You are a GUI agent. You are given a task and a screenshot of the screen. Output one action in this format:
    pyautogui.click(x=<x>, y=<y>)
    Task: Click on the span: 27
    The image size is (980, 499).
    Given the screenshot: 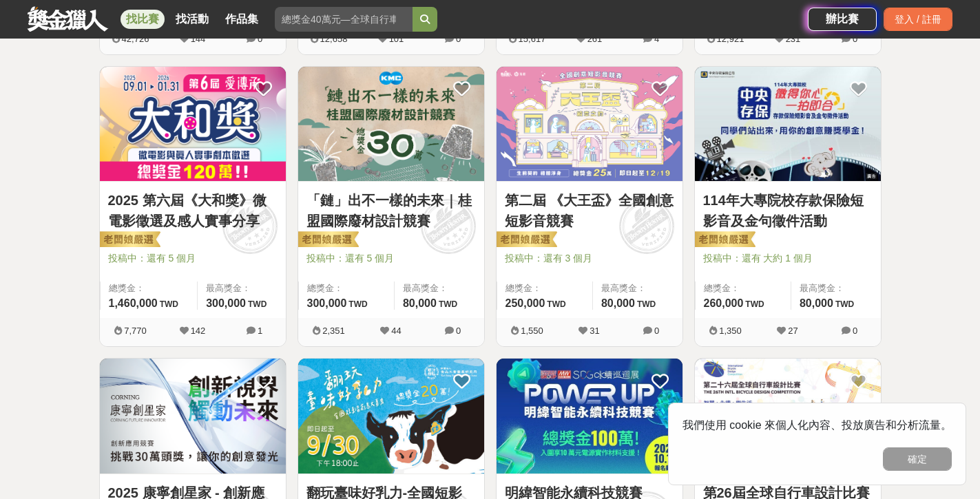 What is the action you would take?
    pyautogui.click(x=792, y=330)
    